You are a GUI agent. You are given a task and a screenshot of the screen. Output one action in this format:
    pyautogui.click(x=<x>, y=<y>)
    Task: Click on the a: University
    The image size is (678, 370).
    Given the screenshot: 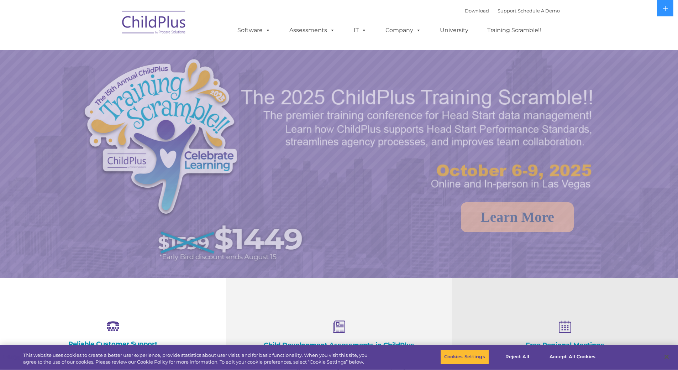 What is the action you would take?
    pyautogui.click(x=454, y=30)
    